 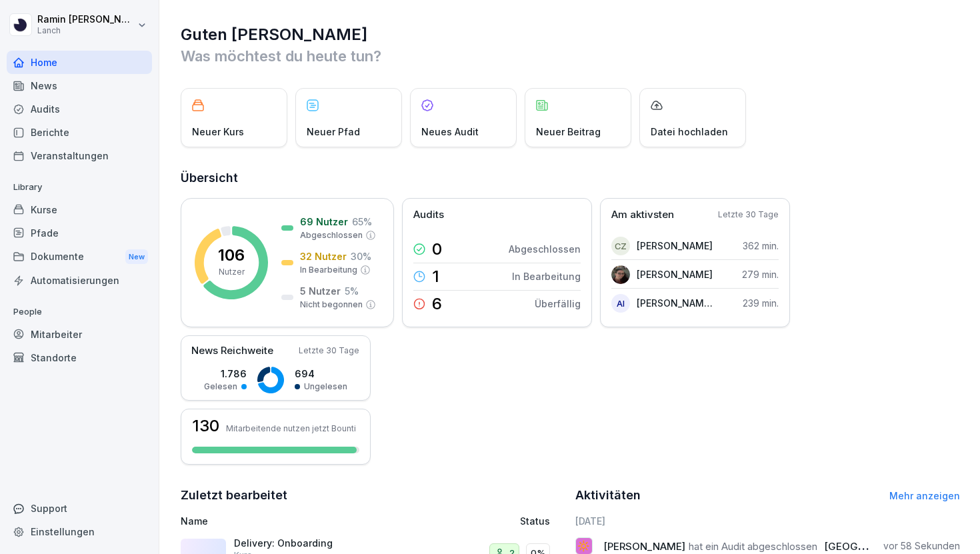 What do you see at coordinates (643, 214) in the screenshot?
I see `p: Am aktivsten` at bounding box center [643, 214].